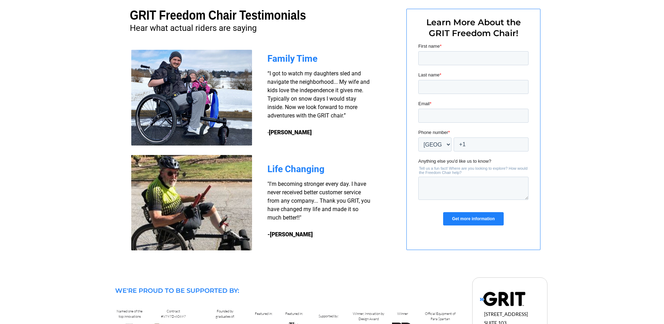 This screenshot has width=664, height=324. What do you see at coordinates (296, 169) in the screenshot?
I see `span: Life Changing` at bounding box center [296, 169].